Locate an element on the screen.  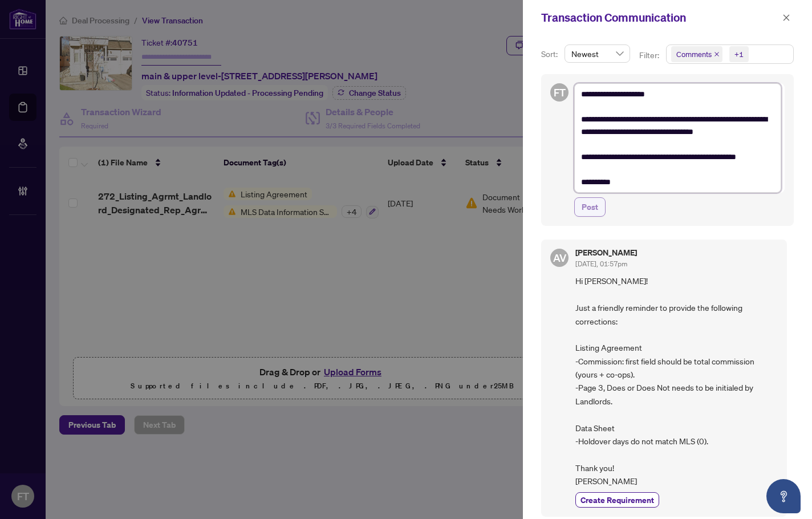
span: FT is located at coordinates (560, 93).